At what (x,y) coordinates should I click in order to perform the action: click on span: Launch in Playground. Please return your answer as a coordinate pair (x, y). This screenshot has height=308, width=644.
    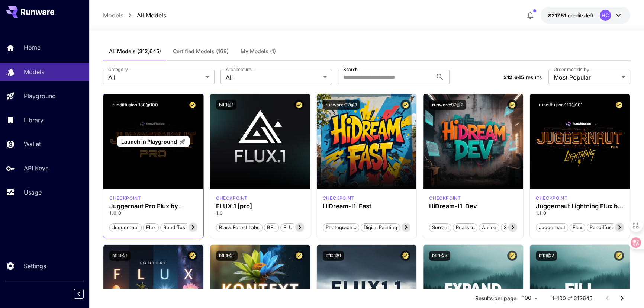
    Looking at the image, I should click on (149, 141).